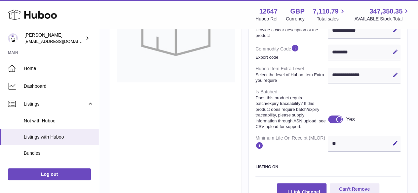 The width and height of the screenshot is (418, 193). Describe the element at coordinates (59, 137) in the screenshot. I see `span: Listings with Huboo` at that location.